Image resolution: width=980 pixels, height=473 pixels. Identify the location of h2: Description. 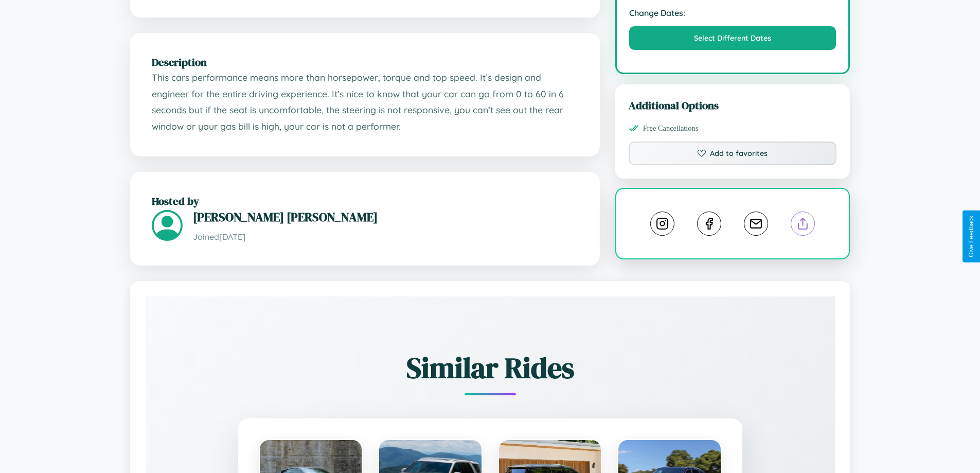
(365, 62).